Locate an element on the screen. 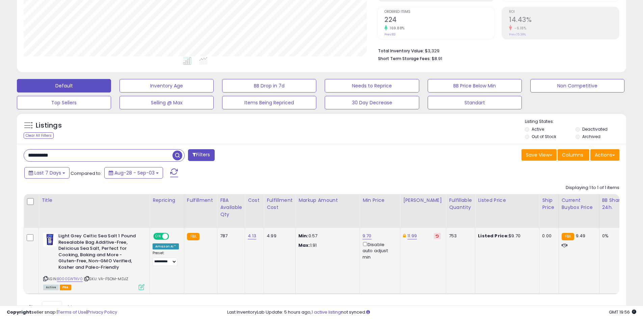 This screenshot has height=319, width=643. a: Terms of Use is located at coordinates (72, 312).